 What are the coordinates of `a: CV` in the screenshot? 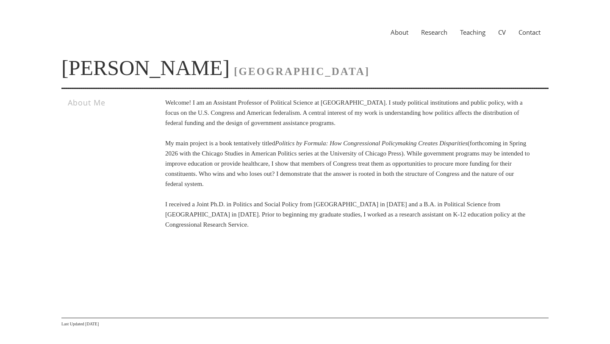 It's located at (502, 32).